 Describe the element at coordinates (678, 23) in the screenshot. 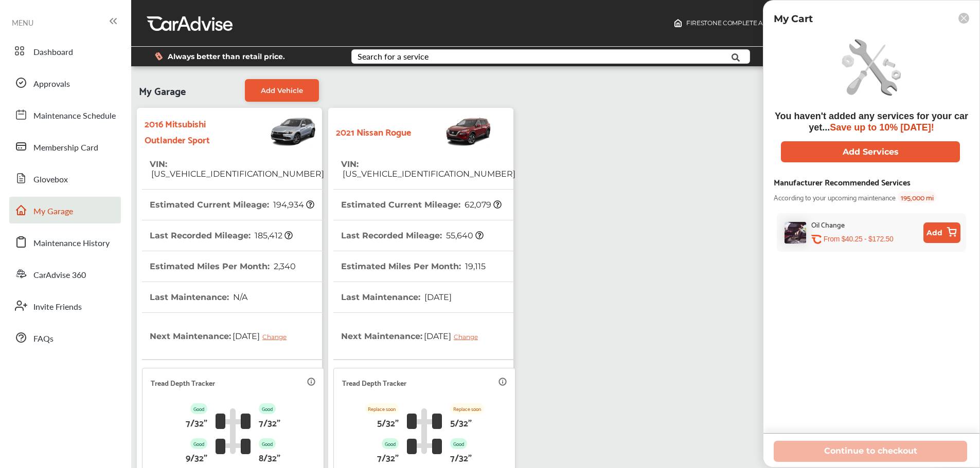

I see `img: header-home-logo.8d720a4f.svg` at that location.